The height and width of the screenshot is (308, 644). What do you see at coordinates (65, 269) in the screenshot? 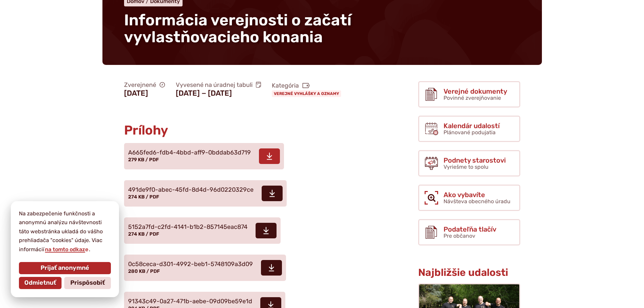
I see `button: Prijať anonymné` at bounding box center [65, 269].